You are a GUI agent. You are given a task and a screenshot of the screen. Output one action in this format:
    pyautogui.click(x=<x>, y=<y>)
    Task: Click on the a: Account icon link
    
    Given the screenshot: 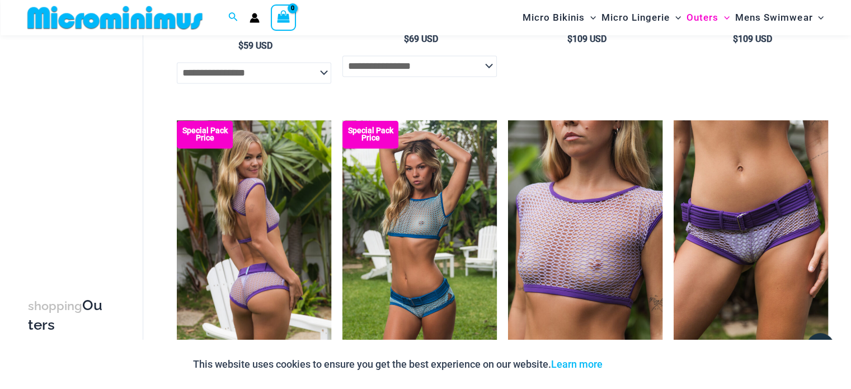 What is the action you would take?
    pyautogui.click(x=255, y=18)
    